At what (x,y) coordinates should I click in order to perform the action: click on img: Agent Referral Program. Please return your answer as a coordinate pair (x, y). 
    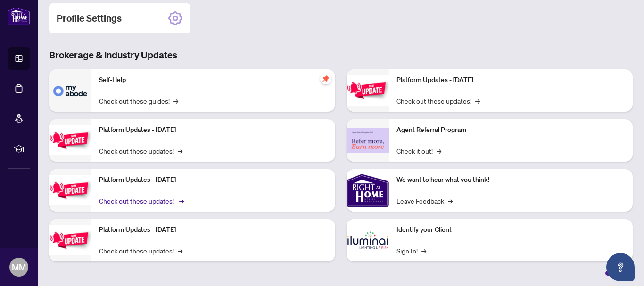
    Looking at the image, I should click on (368, 140).